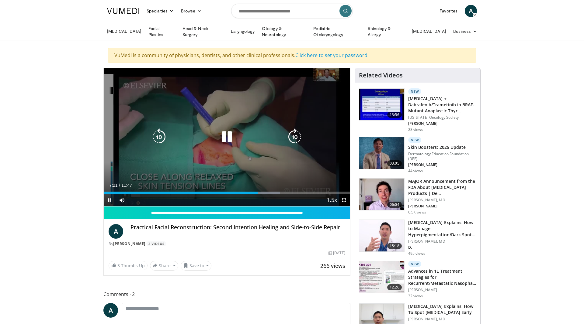 Image resolution: width=584 pixels, height=324 pixels. What do you see at coordinates (227, 193) in the screenshot?
I see `div: Progress Bar` at bounding box center [227, 193].